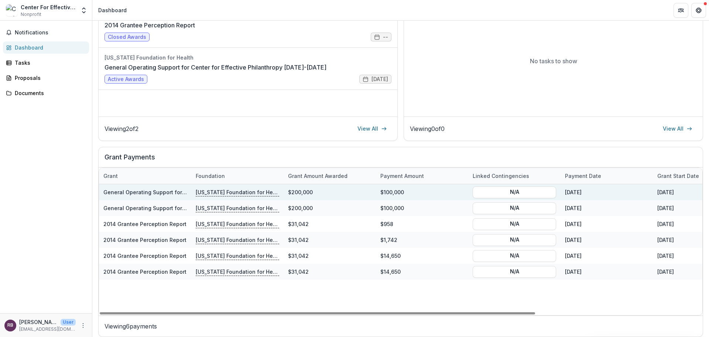  What do you see at coordinates (401, 326) in the screenshot?
I see `p: Viewing 6 payments` at bounding box center [401, 326].